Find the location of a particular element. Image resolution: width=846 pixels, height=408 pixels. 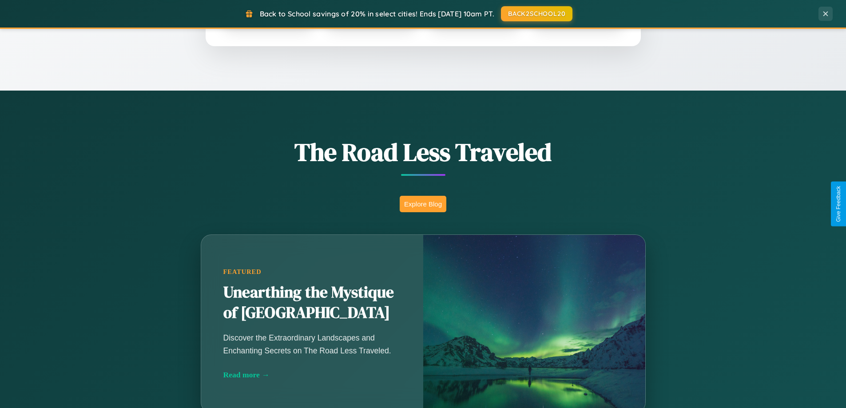

div: Give Feedback is located at coordinates (839, 204).